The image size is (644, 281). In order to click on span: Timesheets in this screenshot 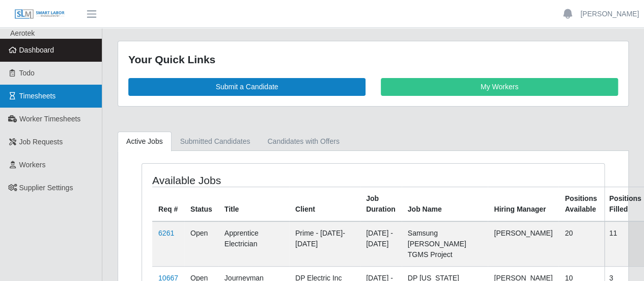, I will do `click(38, 96)`.